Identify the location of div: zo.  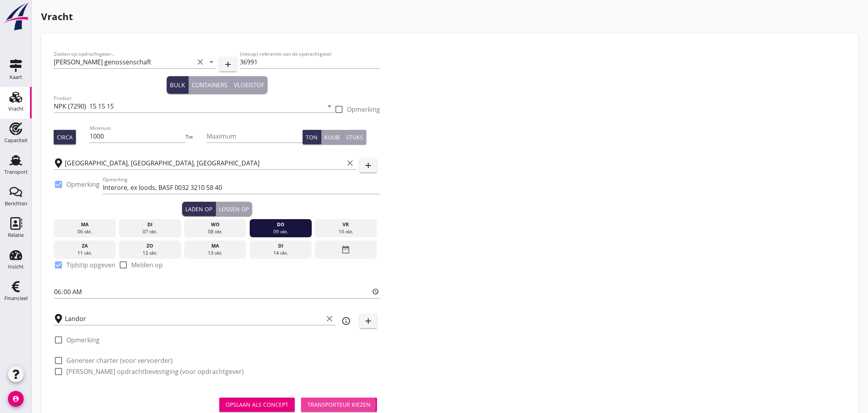
(150, 246).